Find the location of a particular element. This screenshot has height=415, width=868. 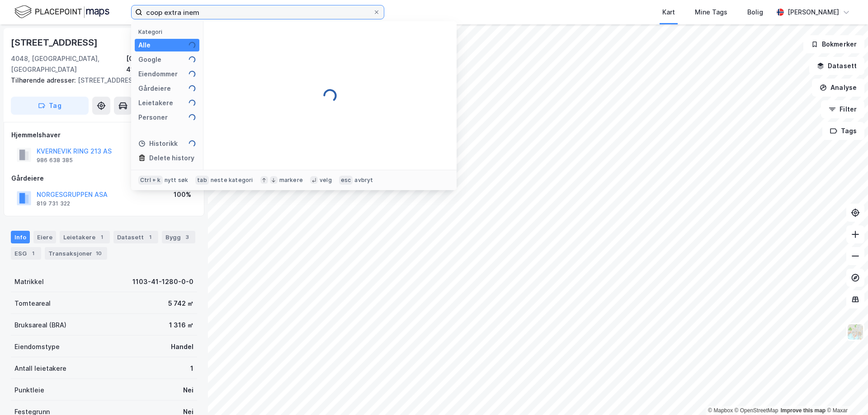

button: Datasett is located at coordinates (837, 66).